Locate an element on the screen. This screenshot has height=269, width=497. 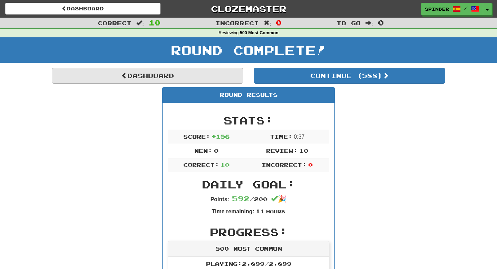
span: Spinder is located at coordinates (437, 9).